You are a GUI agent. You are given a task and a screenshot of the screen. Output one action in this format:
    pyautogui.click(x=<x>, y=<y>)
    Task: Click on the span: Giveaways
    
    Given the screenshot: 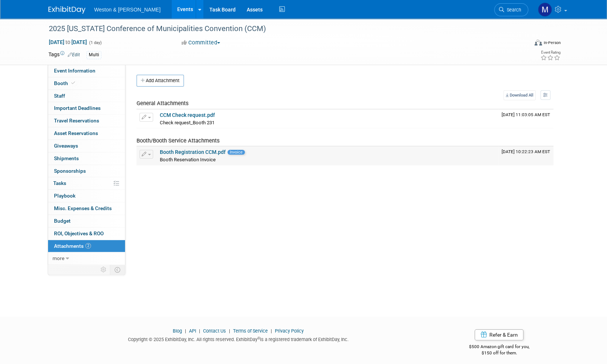 What is the action you would take?
    pyautogui.click(x=66, y=146)
    